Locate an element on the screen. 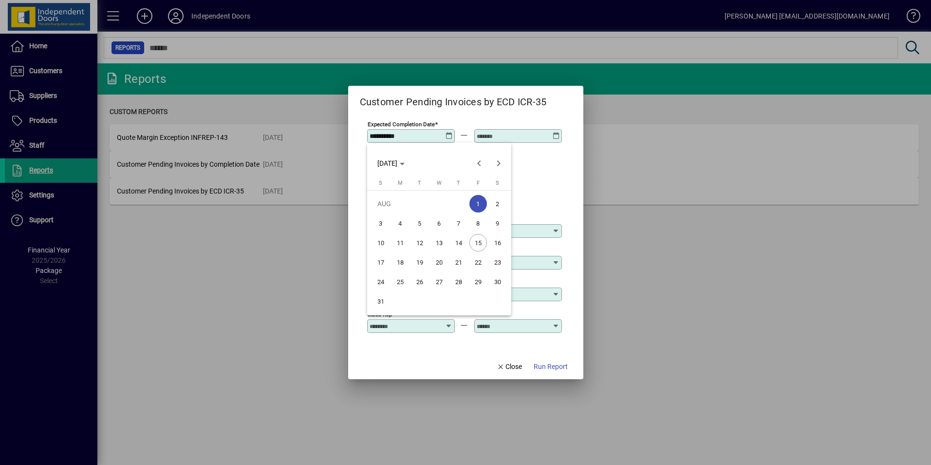 Image resolution: width=931 pixels, height=465 pixels. span: 12 is located at coordinates (420, 243).